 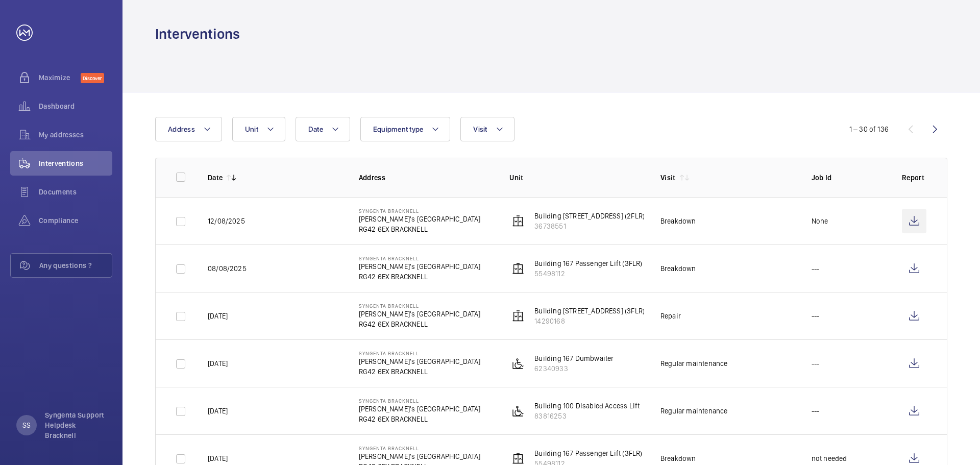 I want to click on p: 12/08/2025, so click(x=226, y=221).